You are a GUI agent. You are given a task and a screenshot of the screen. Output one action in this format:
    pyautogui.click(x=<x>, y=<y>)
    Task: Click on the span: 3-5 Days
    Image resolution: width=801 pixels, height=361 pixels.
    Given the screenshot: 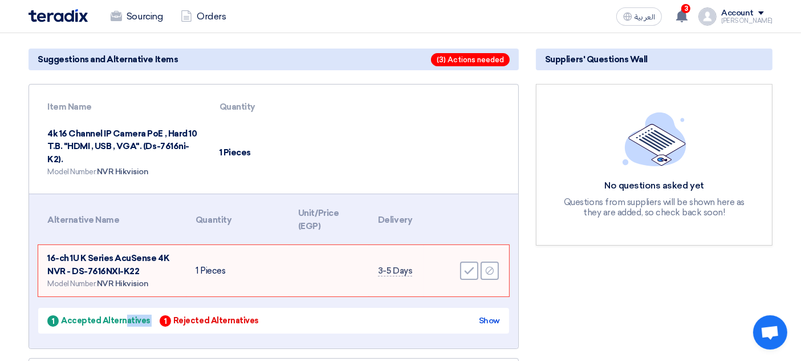 What is the action you would take?
    pyautogui.click(x=395, y=270)
    